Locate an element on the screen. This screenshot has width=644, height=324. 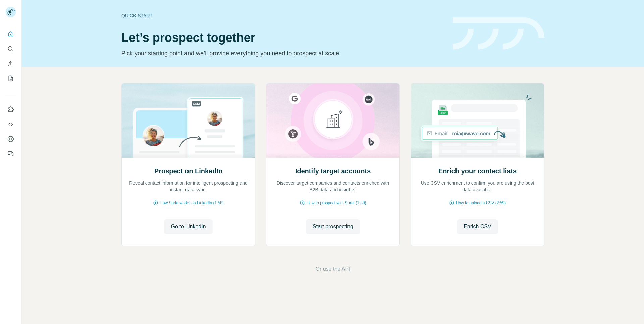
p: Use CSV enrichment to confirm you are using the best data available. is located at coordinates (477, 186).